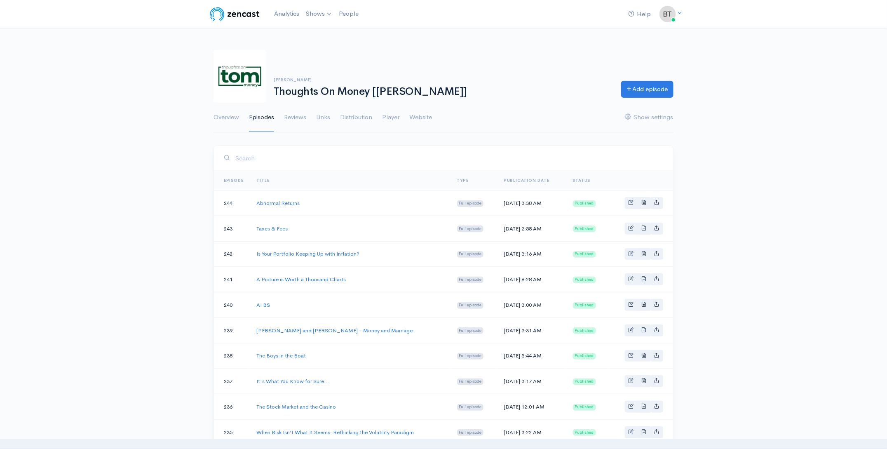 The height and width of the screenshot is (449, 887). Describe the element at coordinates (232, 228) in the screenshot. I see `td: 243` at that location.